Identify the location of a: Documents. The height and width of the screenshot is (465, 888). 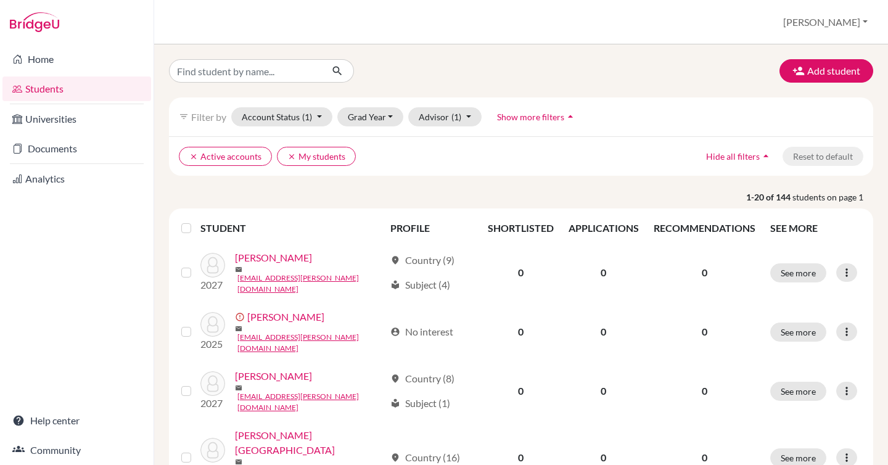
(76, 149).